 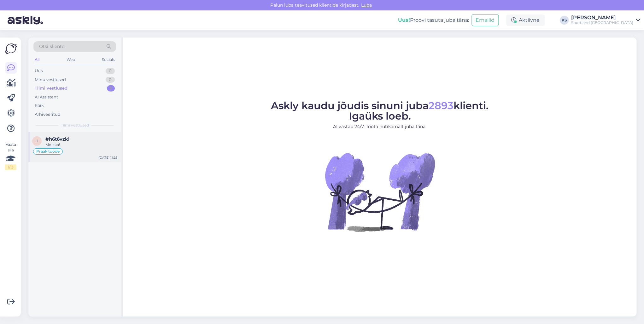 What do you see at coordinates (50, 80) in the screenshot?
I see `div: Minu vestlused` at bounding box center [50, 80].